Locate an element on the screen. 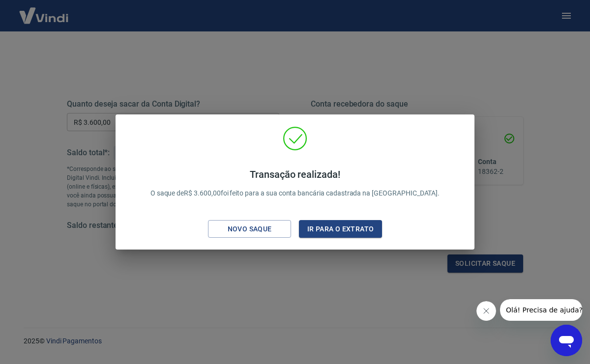 Image resolution: width=590 pixels, height=364 pixels. button: Novo saque is located at coordinates (249, 229).